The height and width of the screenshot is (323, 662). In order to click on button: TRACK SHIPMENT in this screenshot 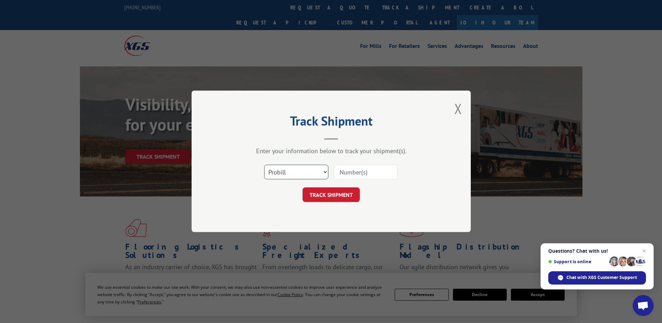, I will do `click(331, 195)`.